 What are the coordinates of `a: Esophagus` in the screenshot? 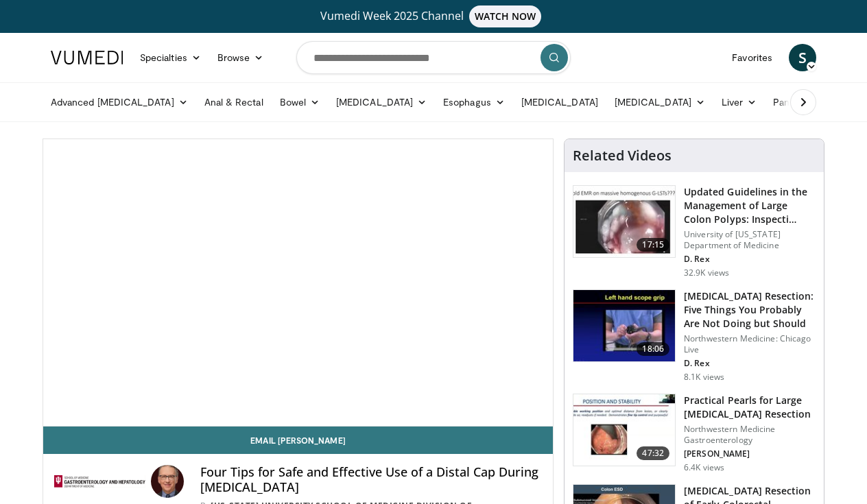 It's located at (474, 103).